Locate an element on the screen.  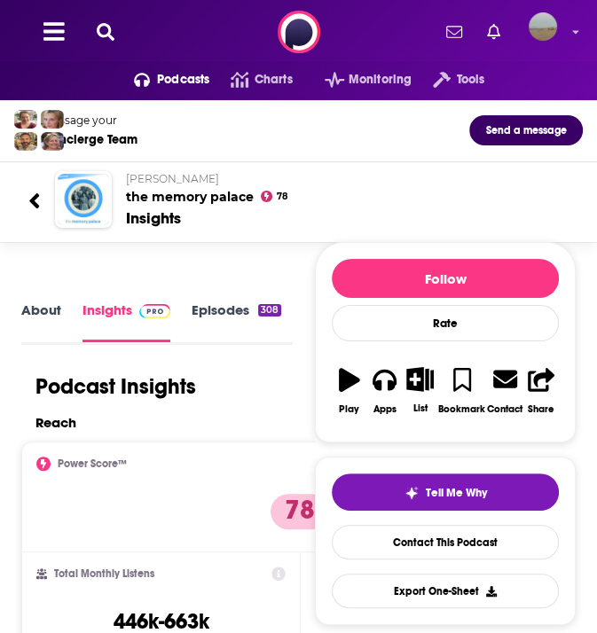
span: Logged in as shenderson is located at coordinates (543, 27).